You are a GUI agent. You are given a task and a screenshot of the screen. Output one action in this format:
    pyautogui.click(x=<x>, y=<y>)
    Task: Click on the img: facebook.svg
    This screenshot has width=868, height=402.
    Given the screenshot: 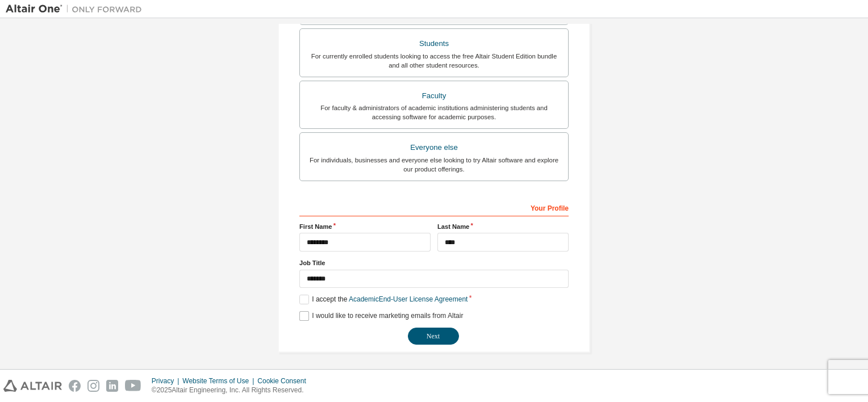 What is the action you would take?
    pyautogui.click(x=74, y=385)
    